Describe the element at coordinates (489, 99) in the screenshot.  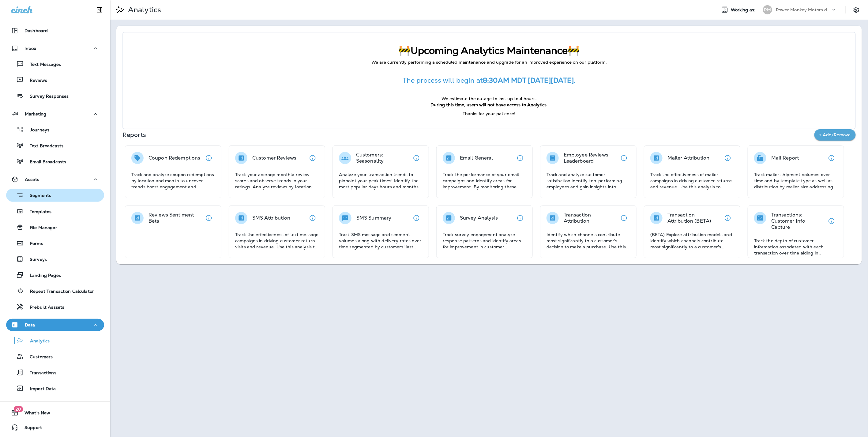
I see `p: We estimate the outage to last up to 4 hours.` at that location.